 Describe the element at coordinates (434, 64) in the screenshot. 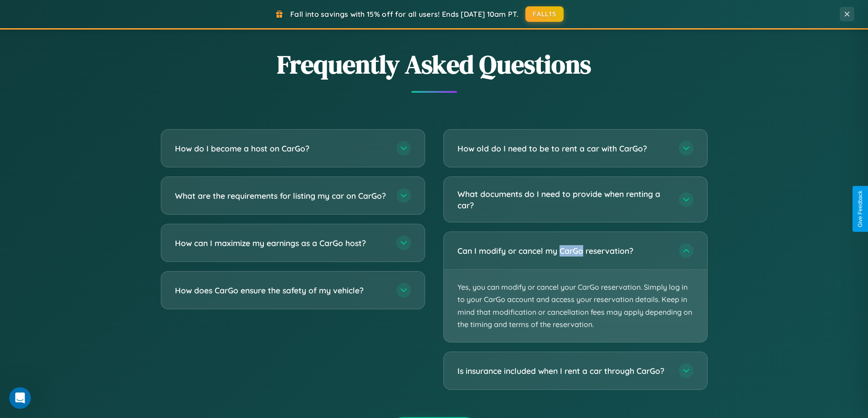

I see `h2: Frequently Asked Questions` at that location.